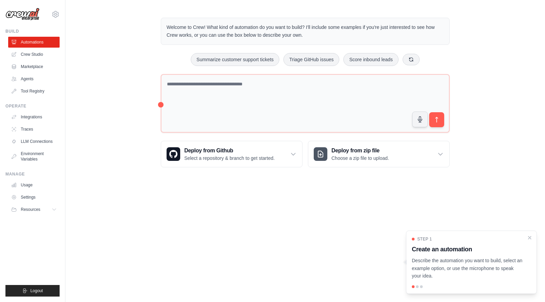  What do you see at coordinates (360, 151) in the screenshot?
I see `h3: Deploy from zip file` at bounding box center [360, 151].